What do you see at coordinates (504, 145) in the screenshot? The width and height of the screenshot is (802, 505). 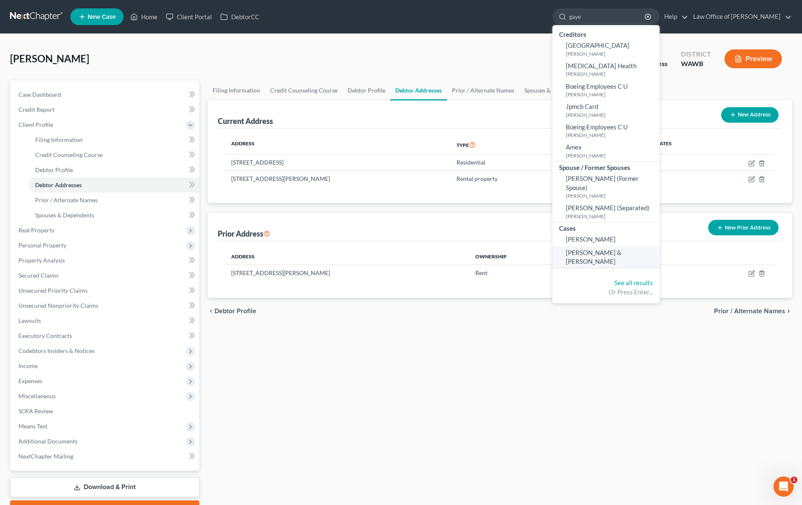 I see `th: Type` at bounding box center [504, 145].